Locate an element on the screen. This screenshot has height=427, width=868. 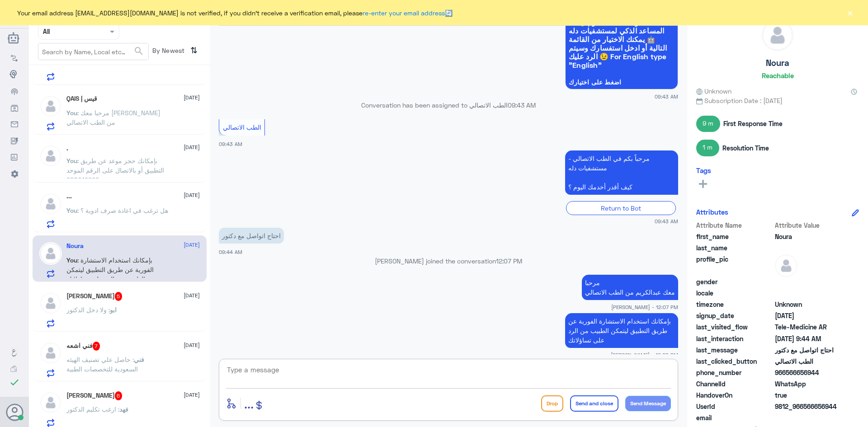
span: last_name is located at coordinates (735, 247).